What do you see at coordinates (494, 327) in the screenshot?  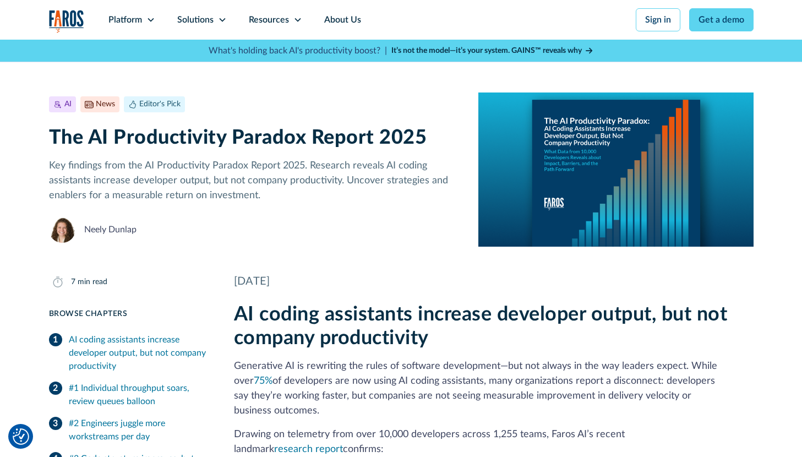 I see `h2: AI coding assistants increase developer output, but not company productivity` at bounding box center [494, 327].